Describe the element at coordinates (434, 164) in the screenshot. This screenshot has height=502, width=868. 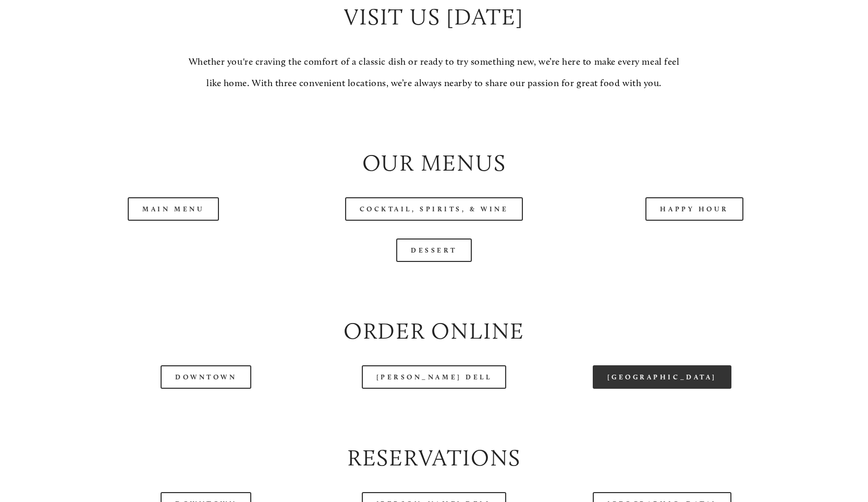
I see `h2: Our Menus` at that location.